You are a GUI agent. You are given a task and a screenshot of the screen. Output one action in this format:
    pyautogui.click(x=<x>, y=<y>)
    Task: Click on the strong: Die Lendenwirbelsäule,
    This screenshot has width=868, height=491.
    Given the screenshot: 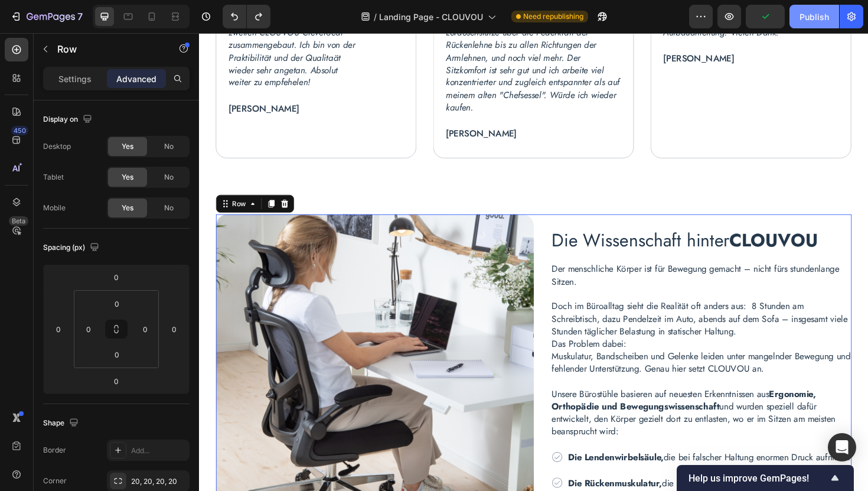 What is the action you would take?
    pyautogui.click(x=441, y=449)
    